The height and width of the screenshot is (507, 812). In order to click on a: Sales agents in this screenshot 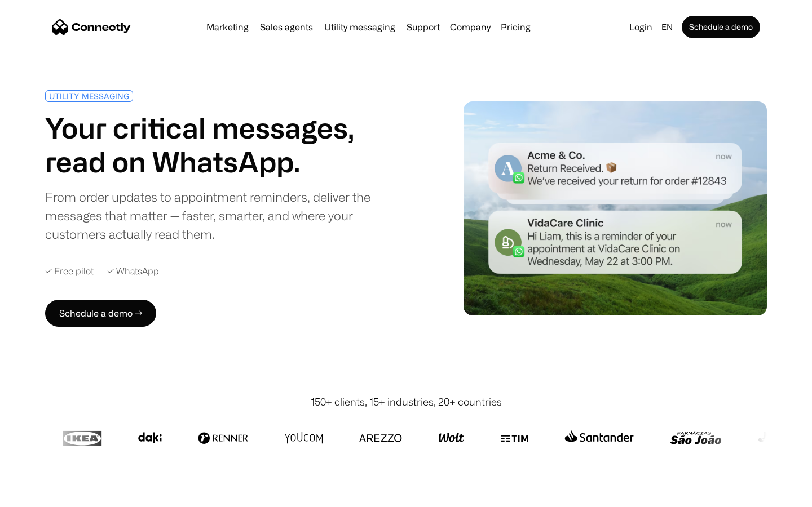, I will do `click(286, 27)`.